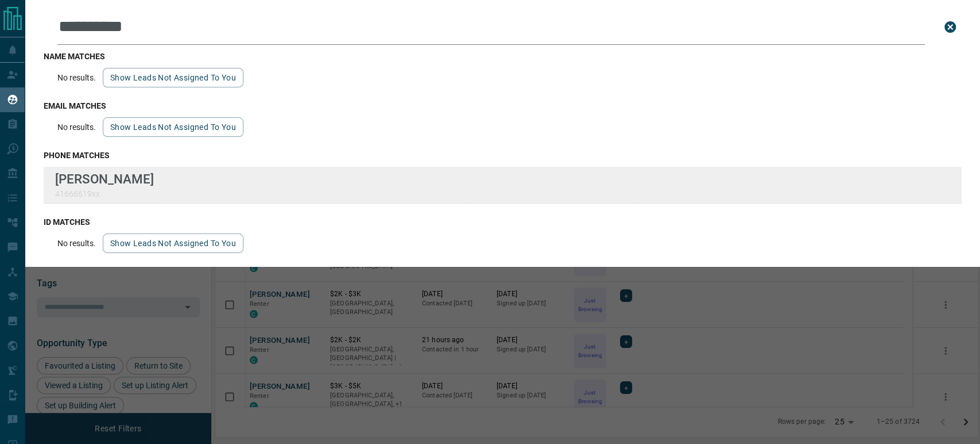  I want to click on h3: phone matches, so click(502, 155).